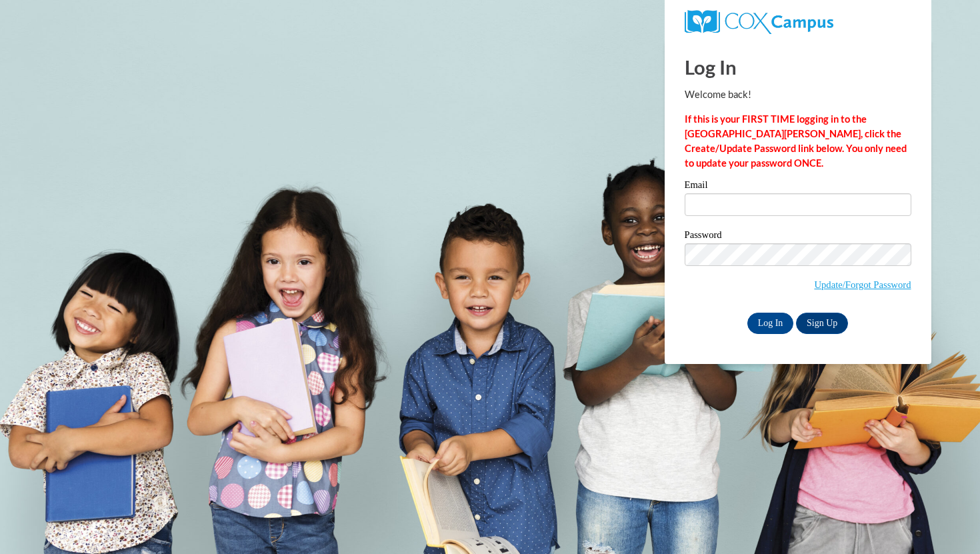  I want to click on input: Log In, so click(771, 324).